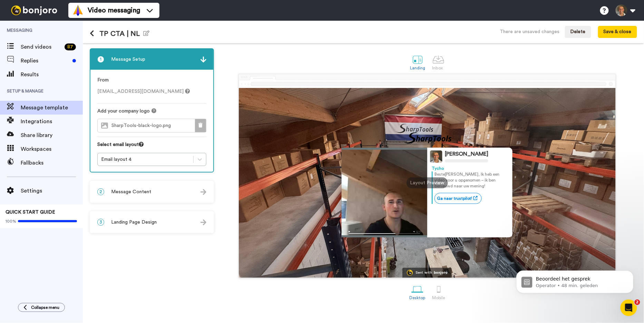 This screenshot has height=323, width=644. What do you see at coordinates (439, 298) in the screenshot?
I see `div: Mobile` at bounding box center [439, 298].